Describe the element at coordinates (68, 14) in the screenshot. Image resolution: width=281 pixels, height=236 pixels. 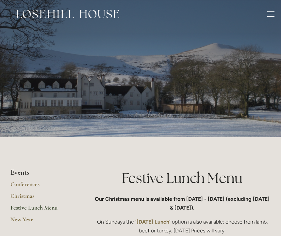
I see `img: Losehill House` at that location.